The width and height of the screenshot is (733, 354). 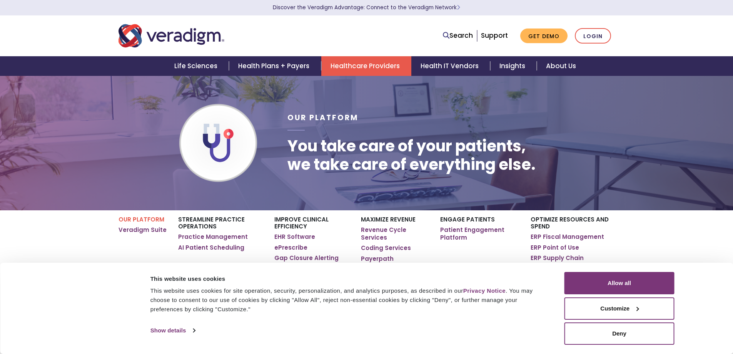 What do you see at coordinates (593, 36) in the screenshot?
I see `a: Login` at bounding box center [593, 36].